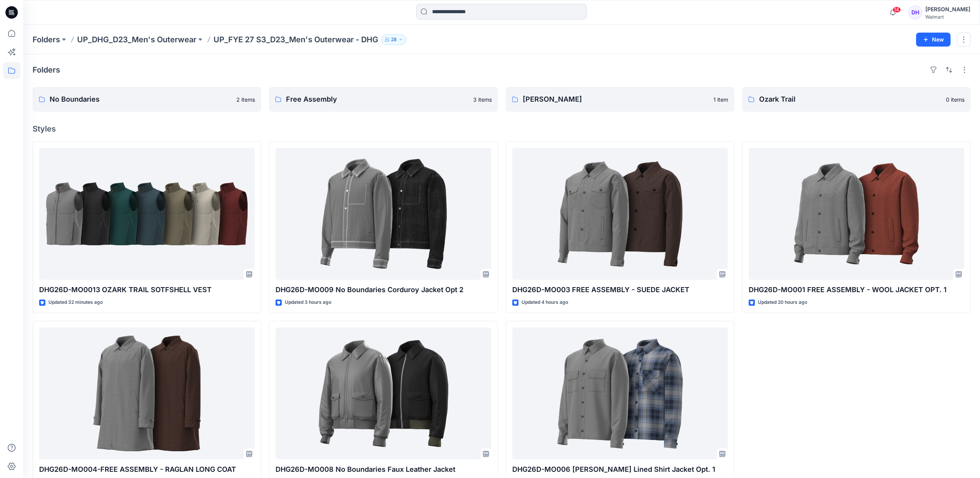  Describe the element at coordinates (147, 214) in the screenshot. I see `a: DHG26D-MO0013 OZARK TRAIL SOTFSHELL VEST` at that location.